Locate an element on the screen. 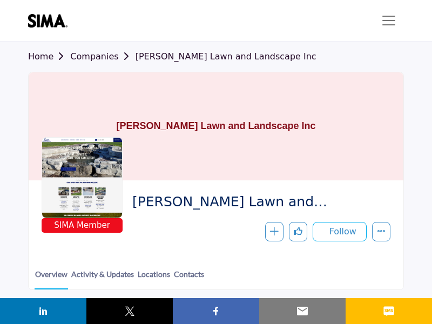 The image size is (432, 324). a: Home is located at coordinates (49, 56).